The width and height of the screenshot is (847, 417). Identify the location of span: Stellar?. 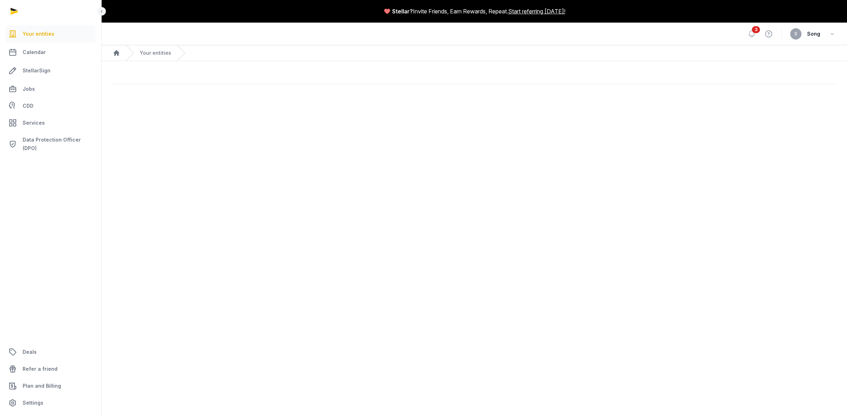
(402, 11).